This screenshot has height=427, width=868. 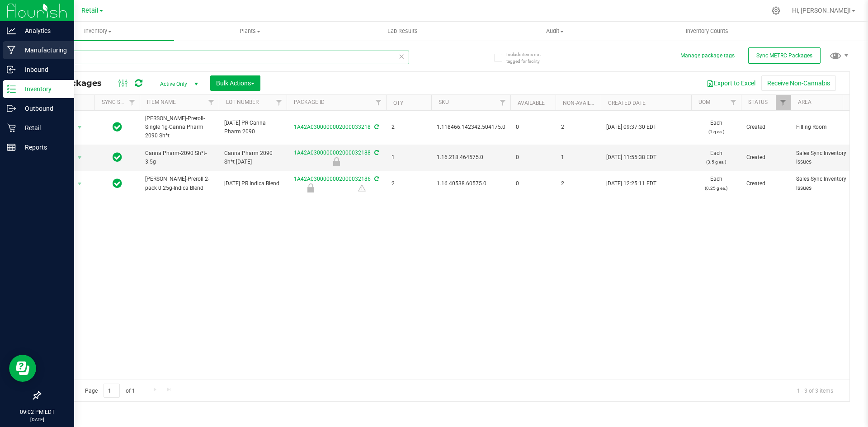 I want to click on button: Receive Non-Cannabis, so click(x=798, y=83).